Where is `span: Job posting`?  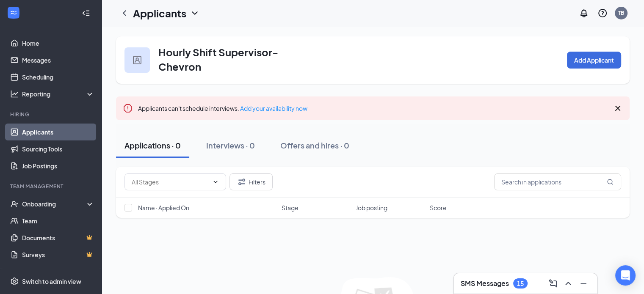
span: Job posting is located at coordinates (371, 207).